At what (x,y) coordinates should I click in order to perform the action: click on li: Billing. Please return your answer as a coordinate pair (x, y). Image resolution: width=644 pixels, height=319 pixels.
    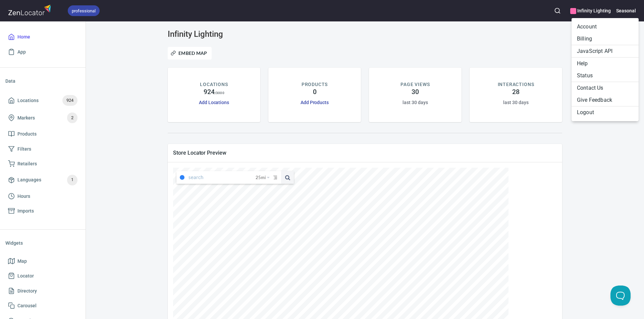
    Looking at the image, I should click on (605, 39).